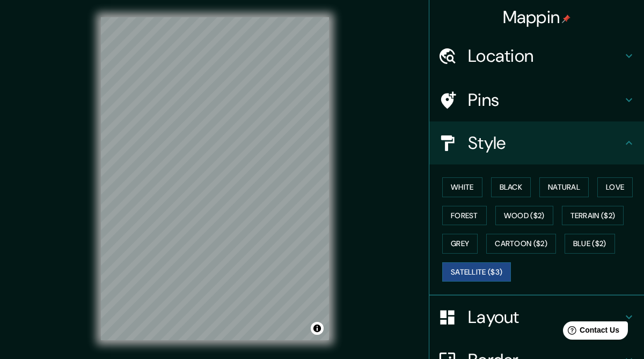  Describe the element at coordinates (537, 100) in the screenshot. I see `div: Pins` at that location.